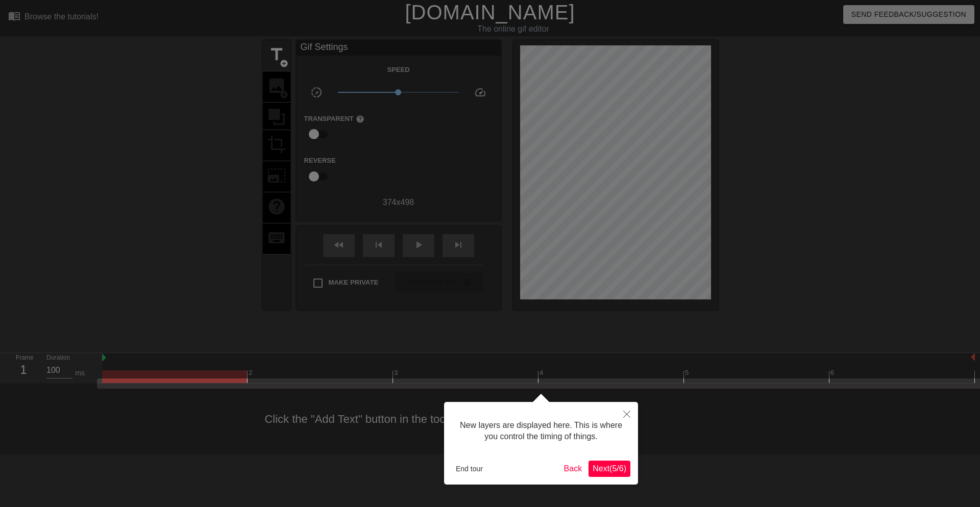 This screenshot has width=980, height=507. I want to click on button: End tour, so click(469, 469).